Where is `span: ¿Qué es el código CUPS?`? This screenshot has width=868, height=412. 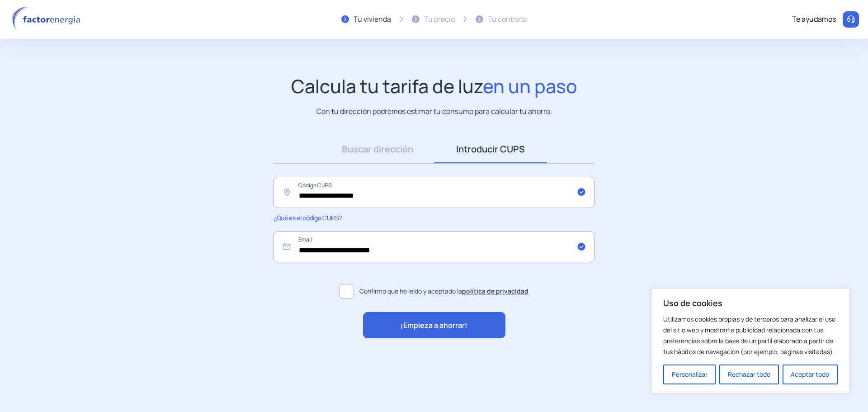 span: ¿Qué es el código CUPS? is located at coordinates (308, 218).